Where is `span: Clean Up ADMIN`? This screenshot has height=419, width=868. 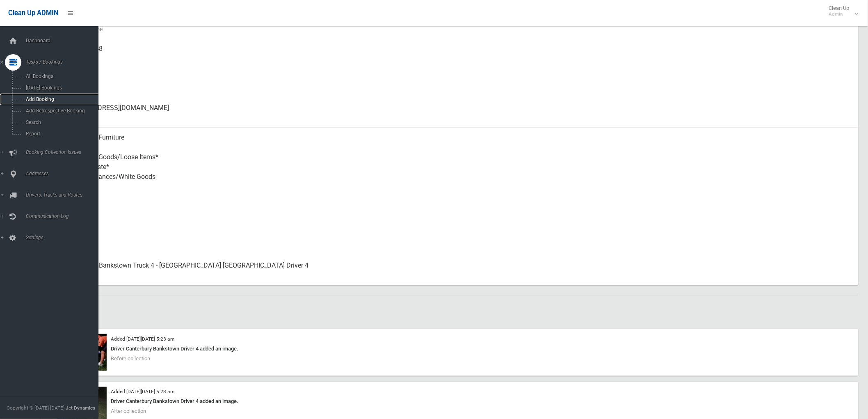
span: Clean Up ADMIN is located at coordinates (33, 13).